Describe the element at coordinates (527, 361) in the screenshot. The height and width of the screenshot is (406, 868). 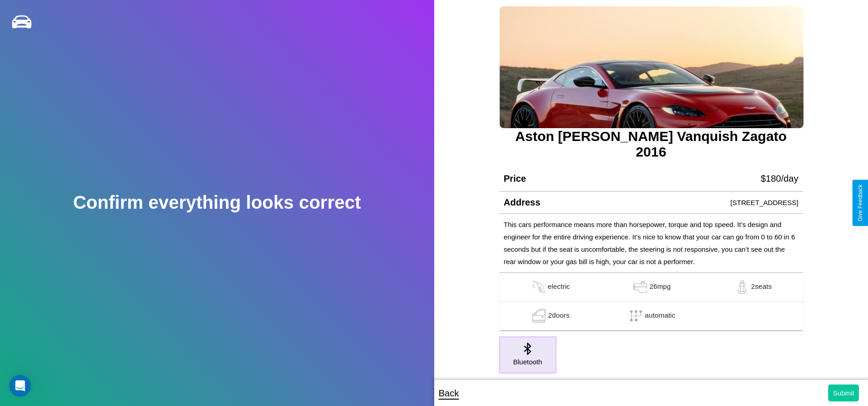
I see `p: Bluetooth` at that location.